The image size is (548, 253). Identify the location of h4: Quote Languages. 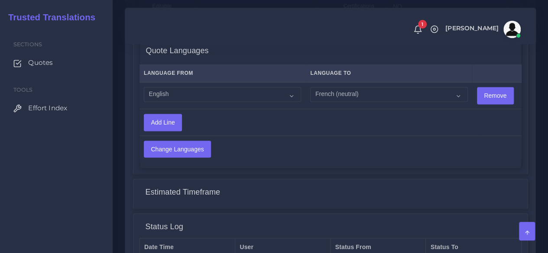
(177, 51).